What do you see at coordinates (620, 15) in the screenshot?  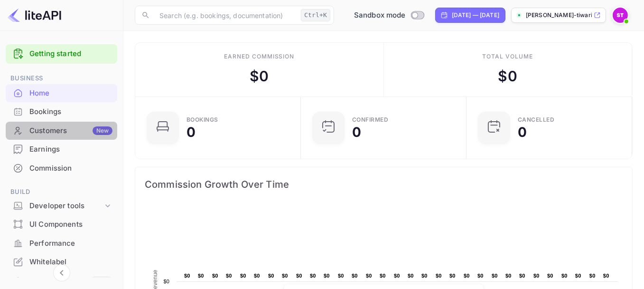 I see `img: Shantanu Tiwari` at bounding box center [620, 15].